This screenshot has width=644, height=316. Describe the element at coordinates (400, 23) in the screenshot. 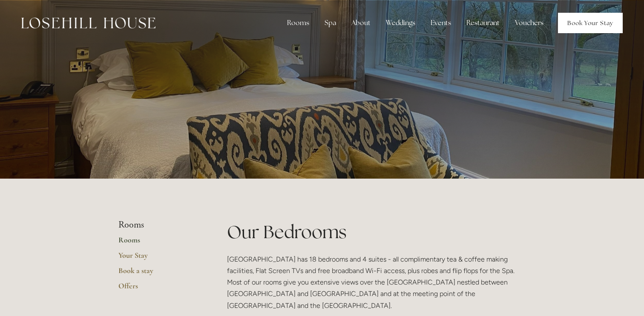

I see `div: Weddings` at that location.